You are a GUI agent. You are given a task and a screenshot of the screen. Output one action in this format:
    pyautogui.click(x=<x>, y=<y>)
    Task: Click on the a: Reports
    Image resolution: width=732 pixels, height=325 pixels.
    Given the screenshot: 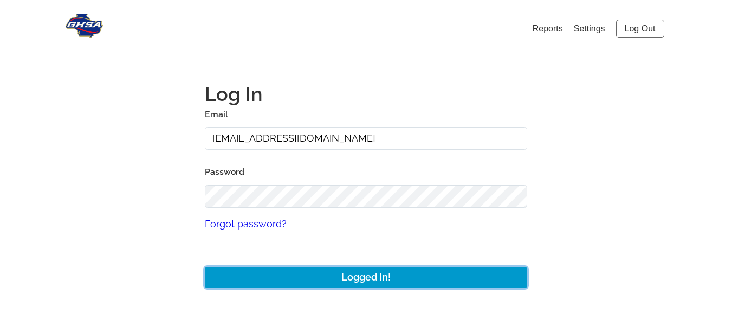 What is the action you would take?
    pyautogui.click(x=548, y=28)
    